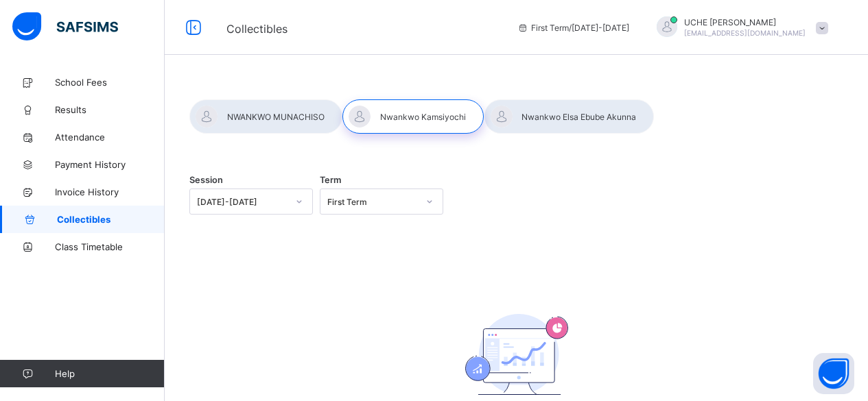 Image resolution: width=868 pixels, height=401 pixels. Describe the element at coordinates (110, 247) in the screenshot. I see `span: Class Timetable` at that location.